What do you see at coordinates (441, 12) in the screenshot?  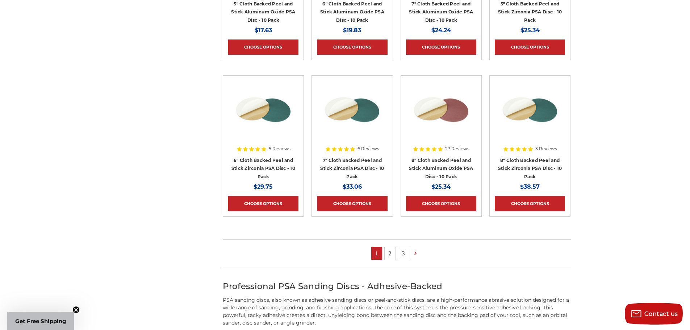 I see `a: 7" Cloth Backed Peel and Stick Aluminum Oxide PSA Disc - 10 Pack` at bounding box center [441, 12].